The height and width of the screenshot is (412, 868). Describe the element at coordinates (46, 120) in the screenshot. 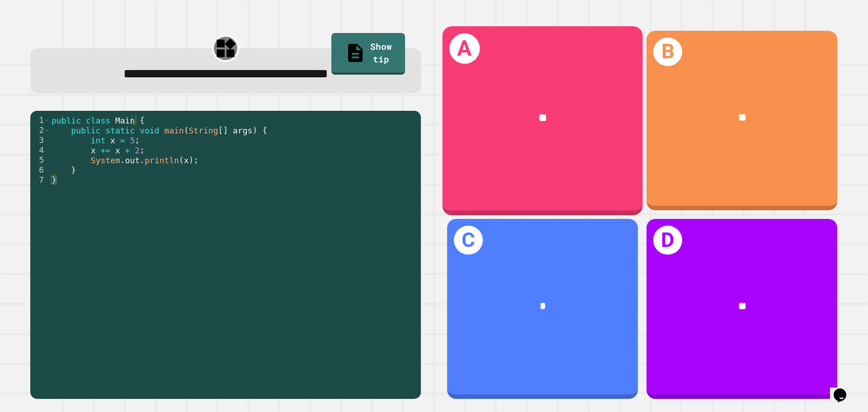

I see `span: Toggle code folding, rows 1 through 7` at that location.